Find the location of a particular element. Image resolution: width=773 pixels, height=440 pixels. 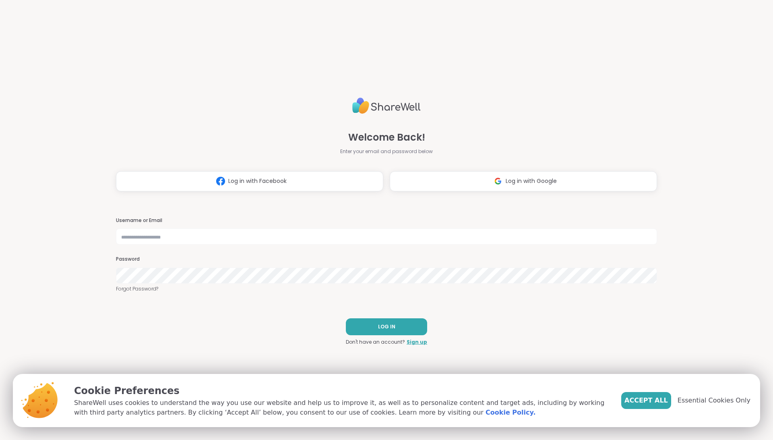

a: Cookie Policy. is located at coordinates (511, 413).